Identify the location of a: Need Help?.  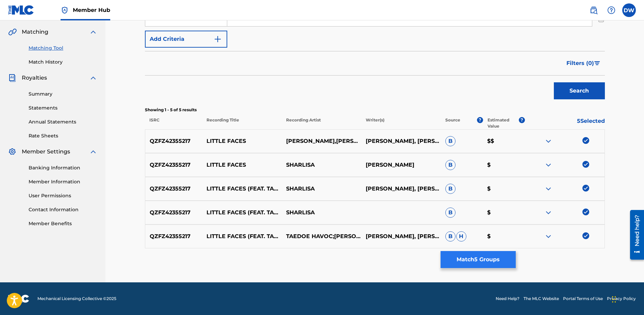
(508, 298).